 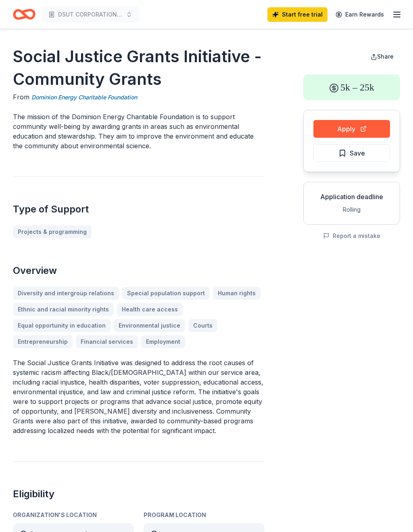 What do you see at coordinates (352, 129) in the screenshot?
I see `button: Apply` at bounding box center [352, 129].